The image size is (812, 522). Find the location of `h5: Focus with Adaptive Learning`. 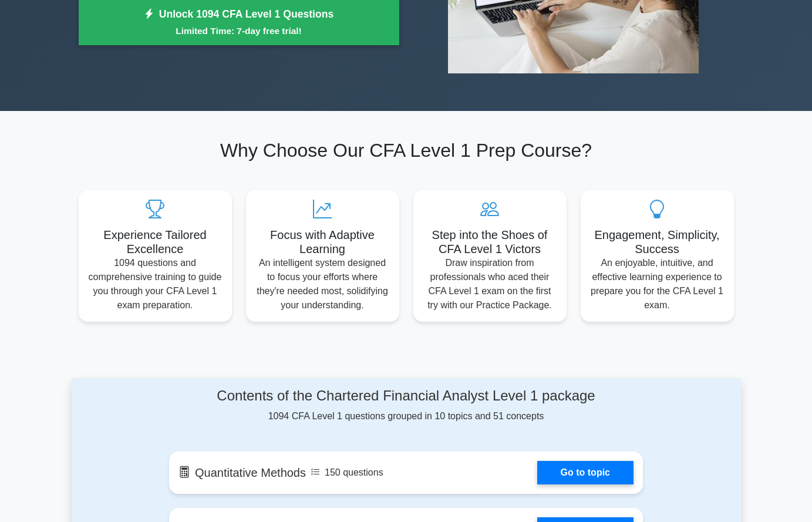

h5: Focus with Adaptive Learning is located at coordinates (323, 242).